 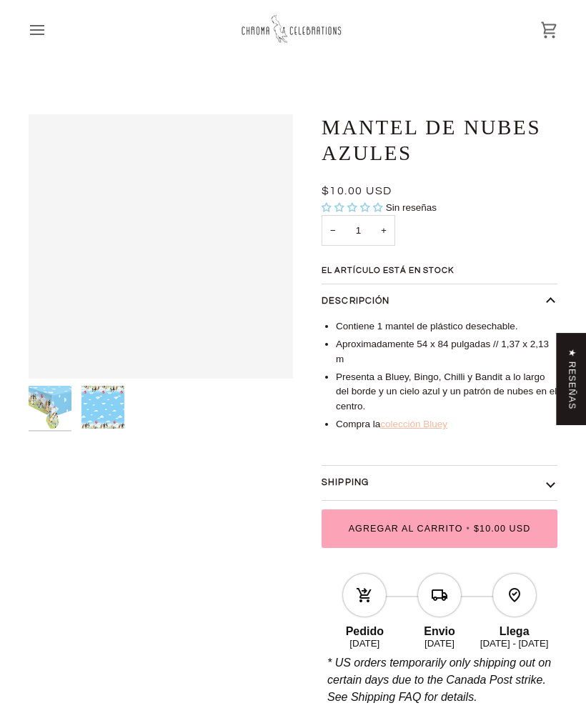 What do you see at coordinates (103, 407) in the screenshot?
I see `div: The Bluey Clouds Table Cover, part of the Bluey Collection, features Bluey and Bingo in a park wi...` at bounding box center [103, 407].